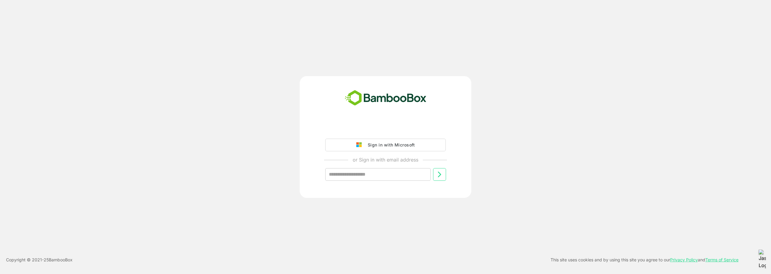 The width and height of the screenshot is (771, 274). I want to click on a: Terms of Service, so click(722, 260).